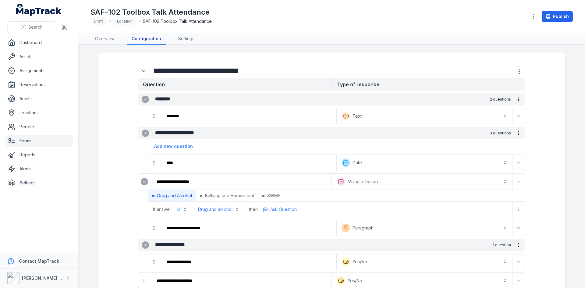 The image size is (585, 288). I want to click on div: :r2h8:-form-item-label, so click(144, 71).